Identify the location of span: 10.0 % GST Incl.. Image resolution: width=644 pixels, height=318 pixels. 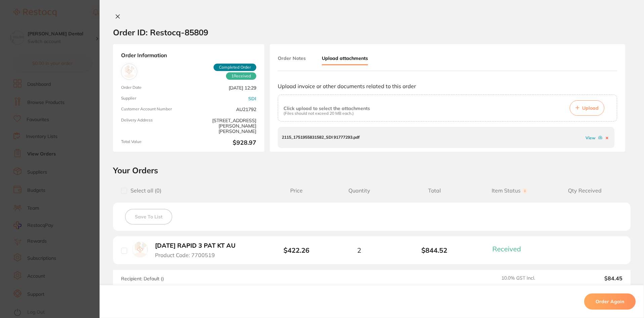
(530, 278).